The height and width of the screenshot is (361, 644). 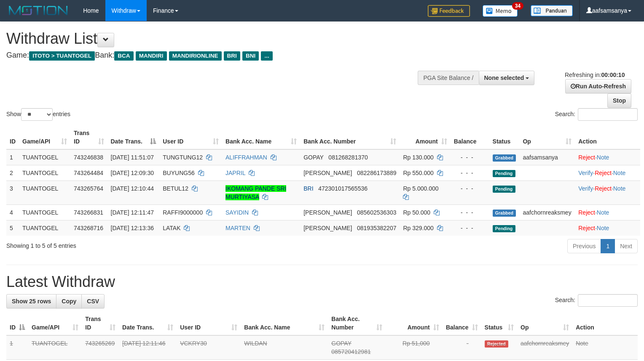 What do you see at coordinates (505, 213) in the screenshot?
I see `span: Grabbed` at bounding box center [505, 213].